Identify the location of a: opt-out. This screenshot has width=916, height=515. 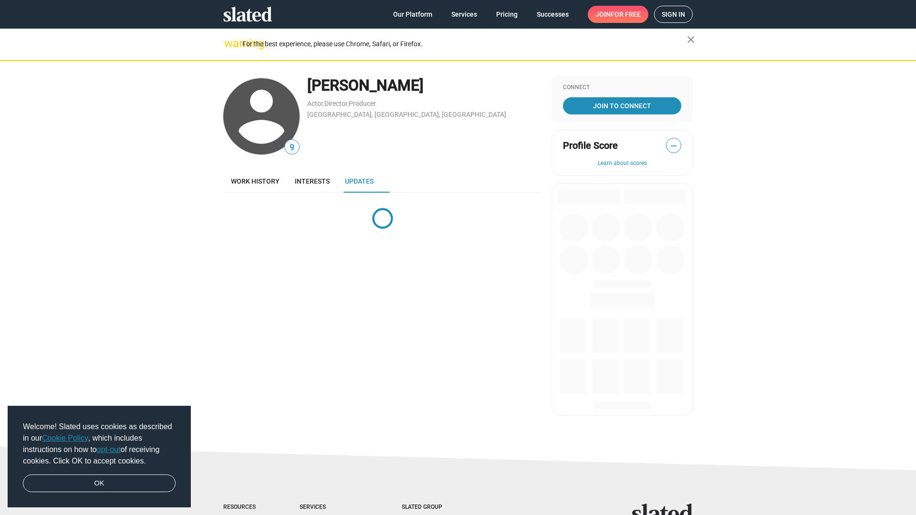
(109, 449).